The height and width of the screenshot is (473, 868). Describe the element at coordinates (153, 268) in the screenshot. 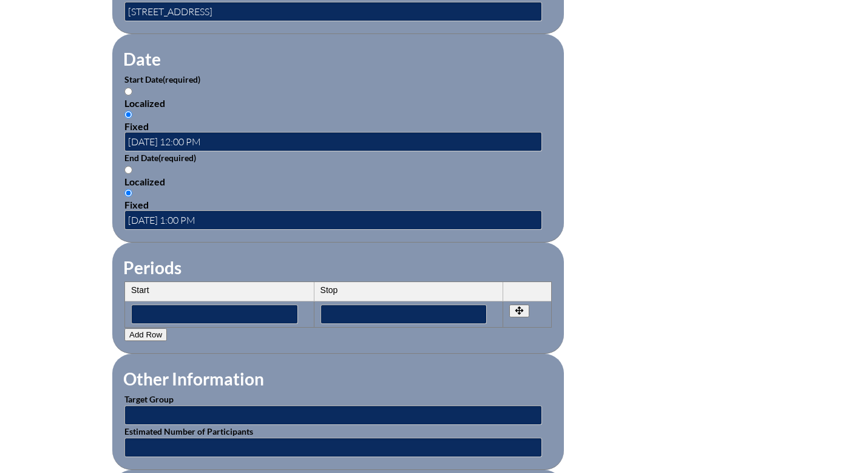

I see `legend: Periods` at that location.